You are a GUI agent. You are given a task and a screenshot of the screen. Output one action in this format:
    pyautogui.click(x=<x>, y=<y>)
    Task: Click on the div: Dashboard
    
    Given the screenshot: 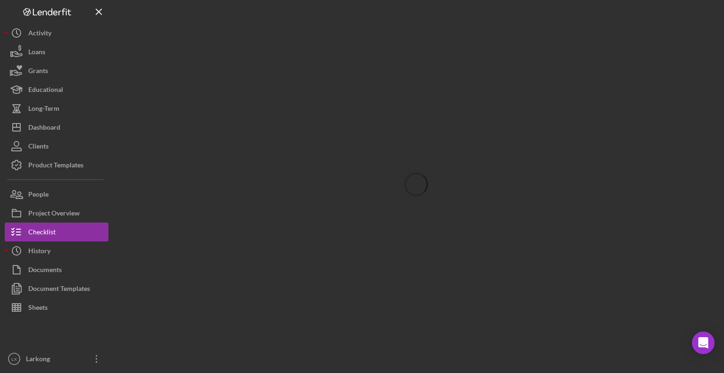 What is the action you would take?
    pyautogui.click(x=44, y=128)
    